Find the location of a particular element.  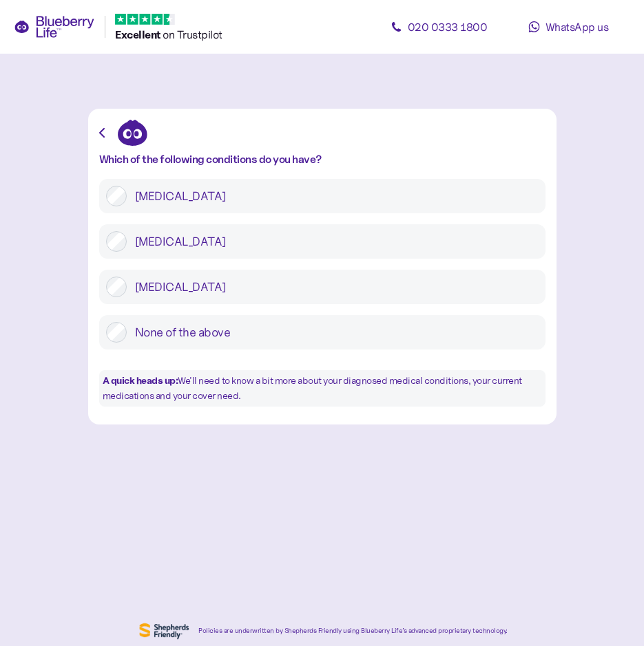

span: Excellent ️ is located at coordinates (138, 34).